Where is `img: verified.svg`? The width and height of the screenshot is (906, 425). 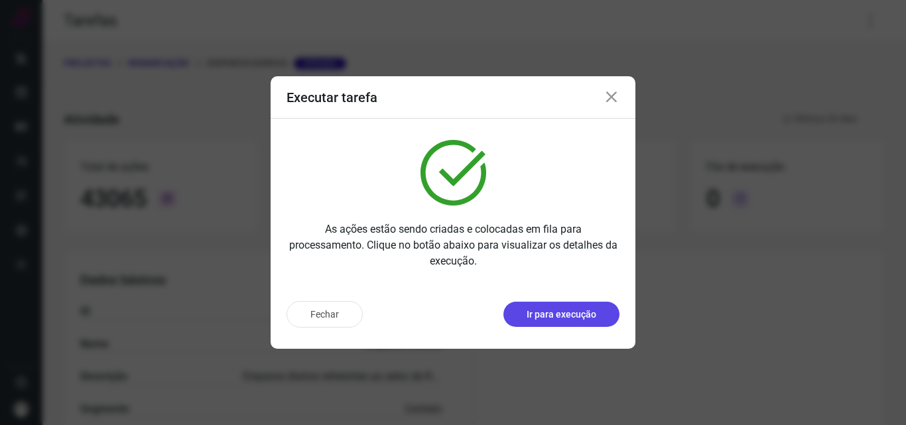
img: verified.svg is located at coordinates (453, 172).